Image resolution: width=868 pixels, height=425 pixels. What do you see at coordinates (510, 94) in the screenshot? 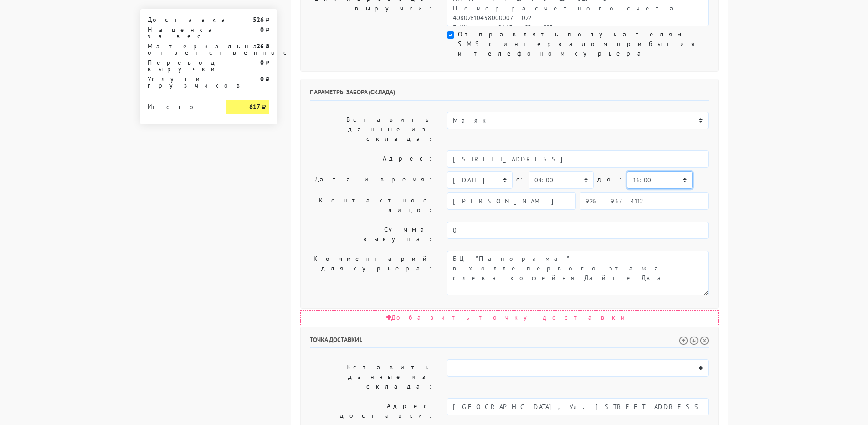
I see `h6: Параметры забора (склада)` at bounding box center [510, 94].